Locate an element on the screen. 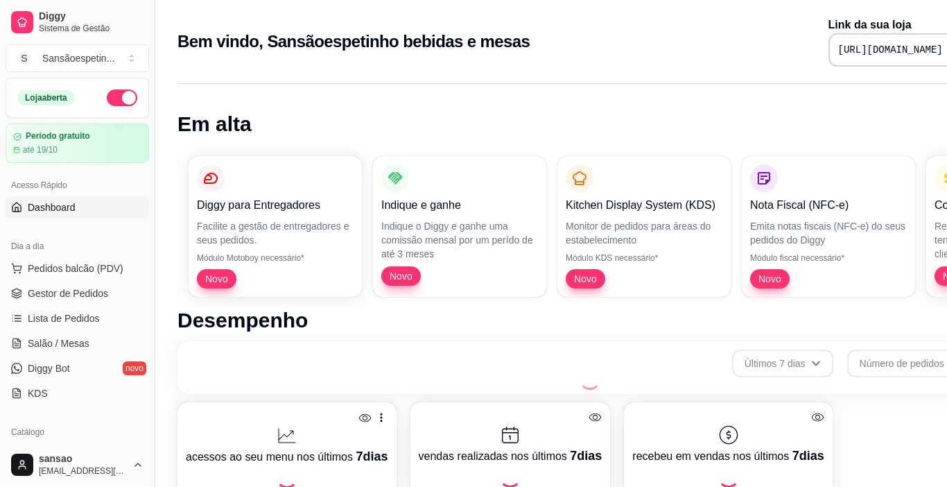 Image resolution: width=947 pixels, height=487 pixels. span: Dashboard is located at coordinates (51, 207).